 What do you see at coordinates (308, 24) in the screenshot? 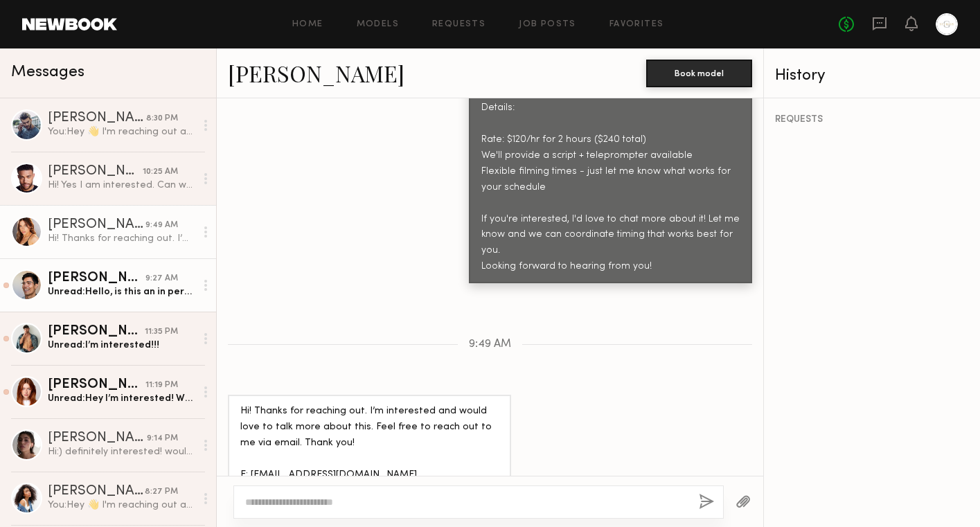
I see `a: Home` at bounding box center [308, 24].